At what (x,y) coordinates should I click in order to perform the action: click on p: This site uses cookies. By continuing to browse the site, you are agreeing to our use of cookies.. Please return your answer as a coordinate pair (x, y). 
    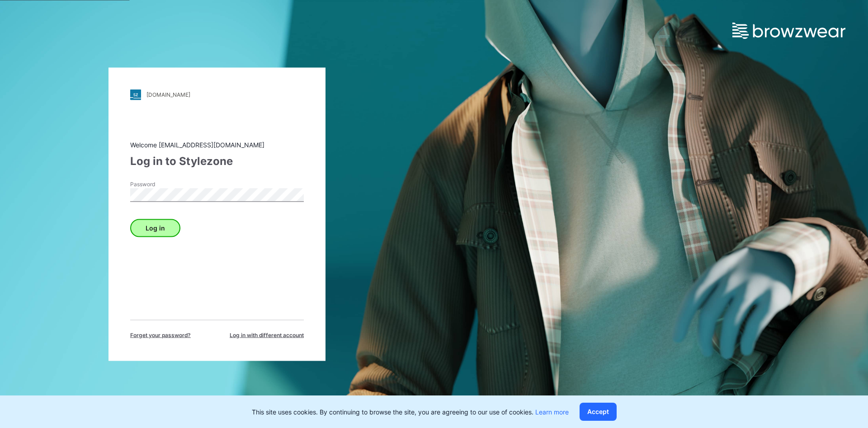
    Looking at the image, I should click on (410, 412).